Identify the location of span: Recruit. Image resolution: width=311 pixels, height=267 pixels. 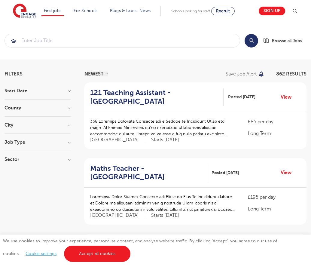
(223, 11).